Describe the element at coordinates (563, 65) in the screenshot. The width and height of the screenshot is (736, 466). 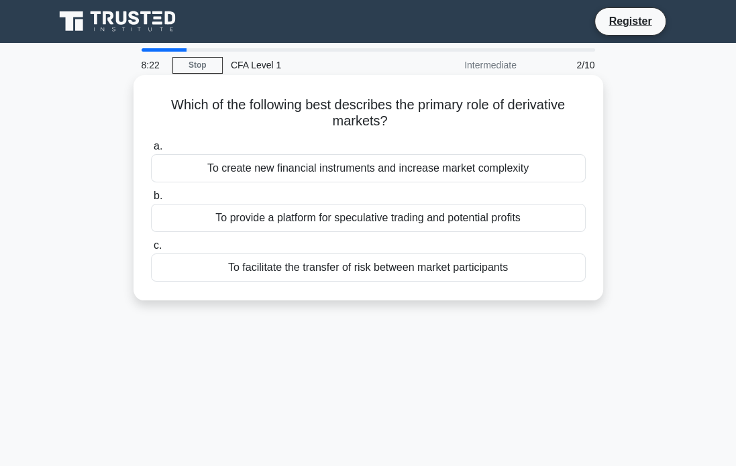
I see `div: 2/10` at that location.